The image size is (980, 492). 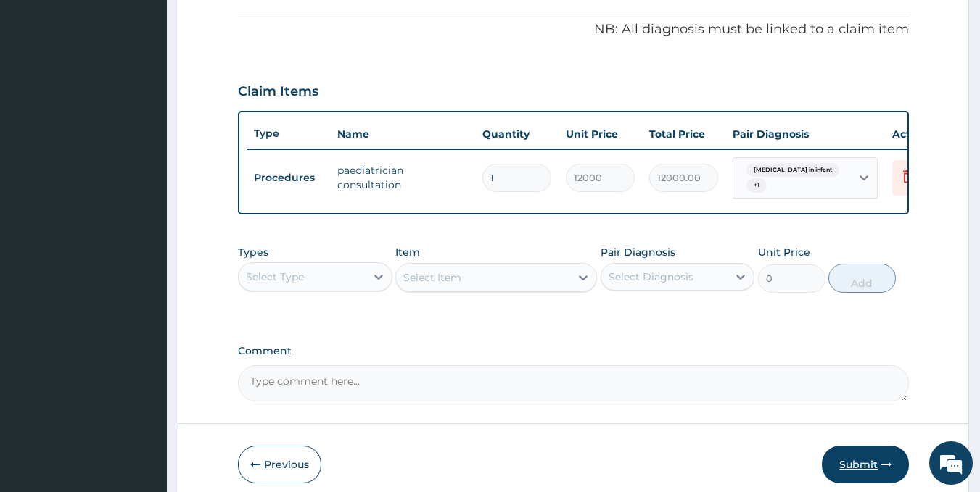 I want to click on td: paediatrician consultation, so click(x=402, y=178).